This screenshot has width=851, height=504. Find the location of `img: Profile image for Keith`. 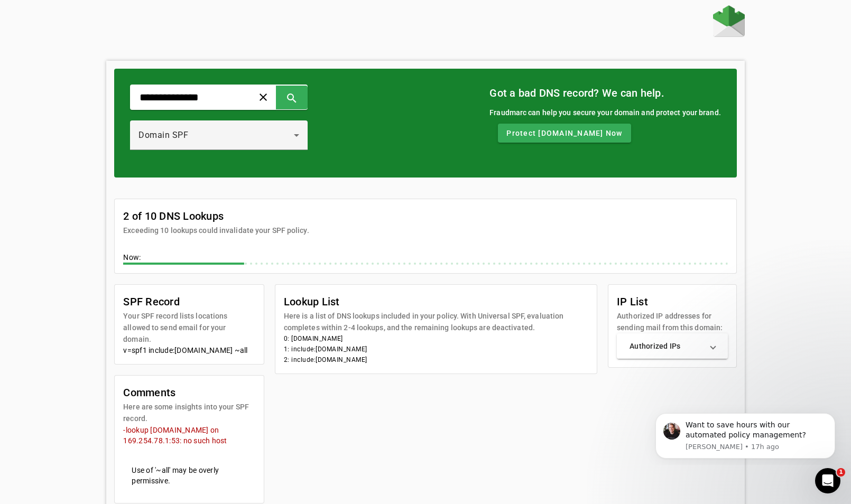

img: Profile image for Keith is located at coordinates (33, 27).